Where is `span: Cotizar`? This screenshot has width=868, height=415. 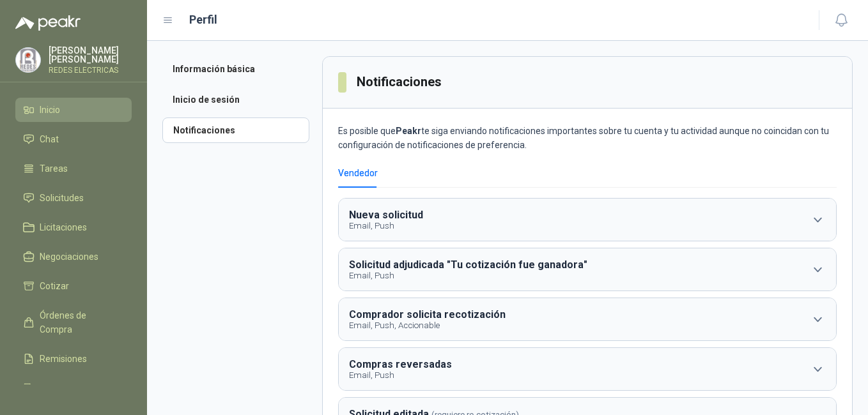 span: Cotizar is located at coordinates (54, 286).